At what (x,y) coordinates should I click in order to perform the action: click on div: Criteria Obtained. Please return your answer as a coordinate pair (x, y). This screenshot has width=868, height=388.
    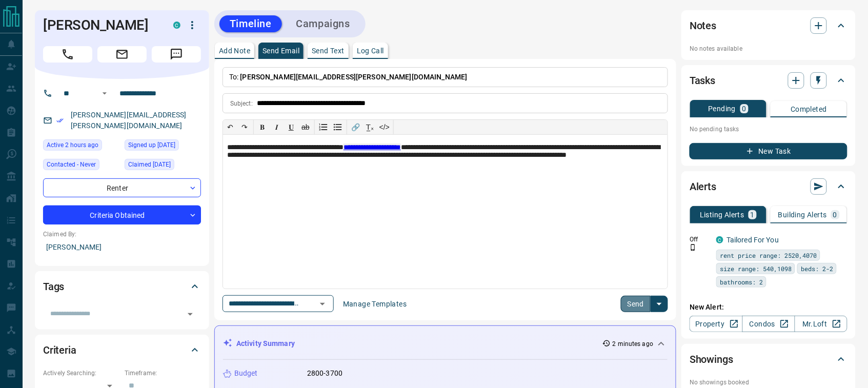
    Looking at the image, I should click on (122, 215).